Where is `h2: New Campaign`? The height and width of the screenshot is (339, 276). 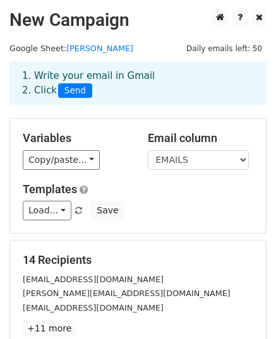
h2: New Campaign is located at coordinates (137, 20).